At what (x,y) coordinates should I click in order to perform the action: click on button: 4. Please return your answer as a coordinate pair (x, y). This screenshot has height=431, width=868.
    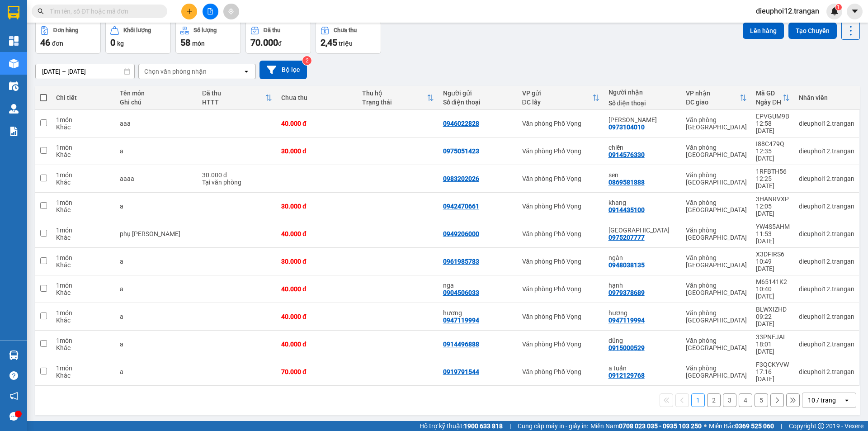
    Looking at the image, I should click on (746, 400).